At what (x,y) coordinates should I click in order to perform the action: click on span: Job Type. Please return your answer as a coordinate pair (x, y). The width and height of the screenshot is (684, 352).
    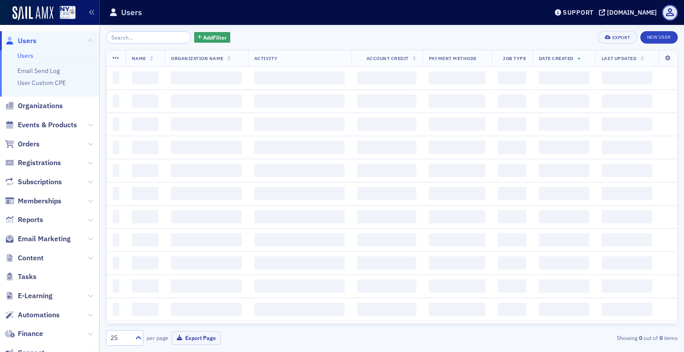
    Looking at the image, I should click on (514, 58).